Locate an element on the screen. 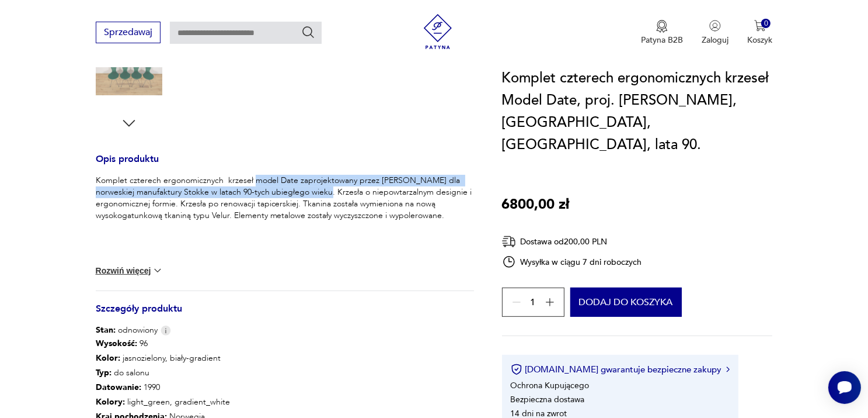 This screenshot has width=868, height=418. p: jasnozielony, biały-gradient is located at coordinates (163, 358).